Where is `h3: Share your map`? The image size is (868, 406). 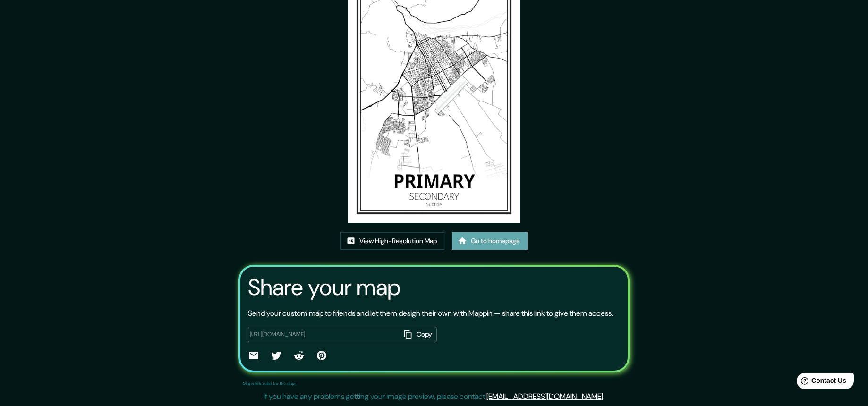
h3: Share your map is located at coordinates (324, 287).